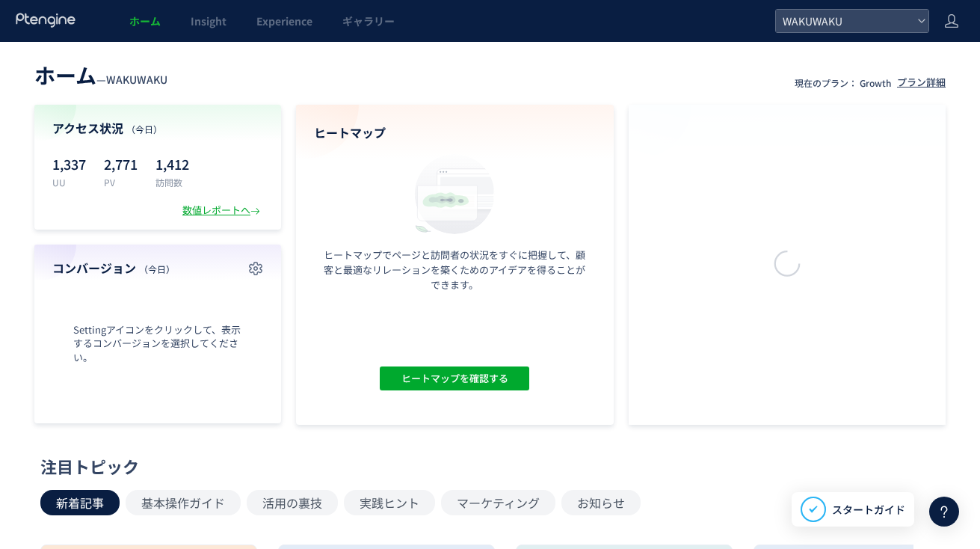  What do you see at coordinates (455, 270) in the screenshot?
I see `p: ヒートマップでページと訪問者の状況をすぐに把握して、顧客と最適なリレーションを築くためのアイデアを得ることができます。` at bounding box center [455, 270].